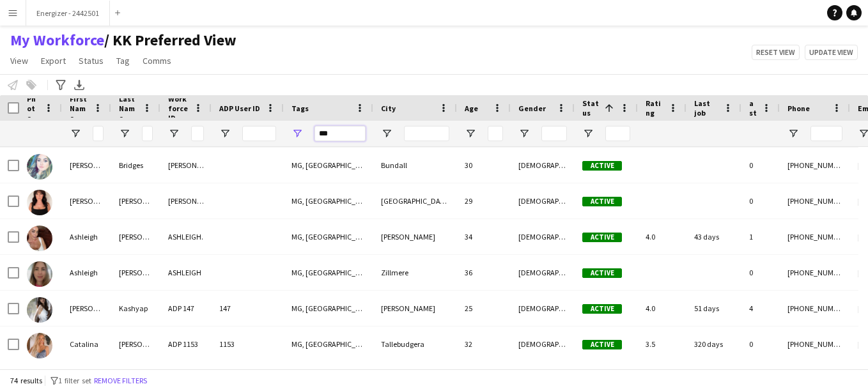  I want to click on span: Phone, so click(798, 108).